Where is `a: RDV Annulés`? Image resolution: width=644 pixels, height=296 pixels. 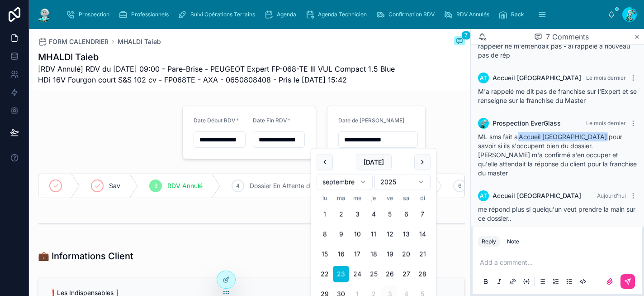 a: RDV Annulés is located at coordinates (468, 14).